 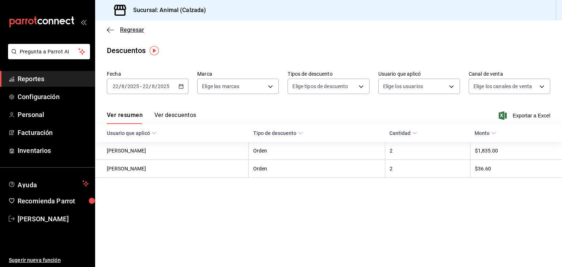 What do you see at coordinates (525, 116) in the screenshot?
I see `span: Exportar a Excel` at bounding box center [525, 116].